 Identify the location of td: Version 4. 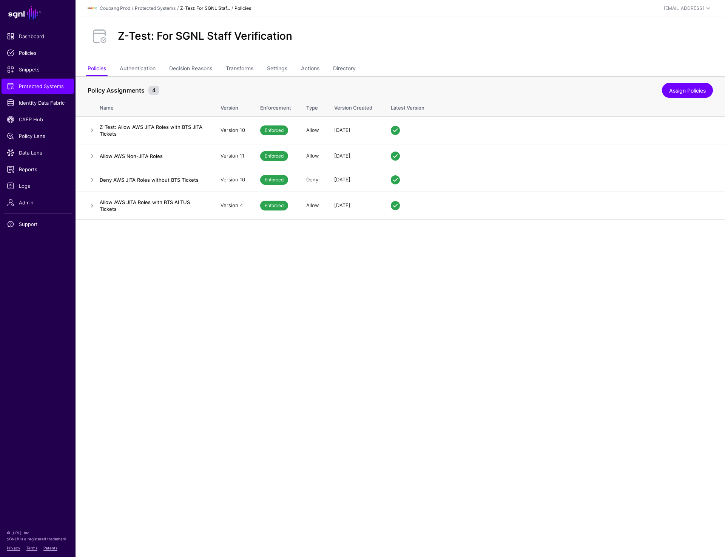
(233, 205).